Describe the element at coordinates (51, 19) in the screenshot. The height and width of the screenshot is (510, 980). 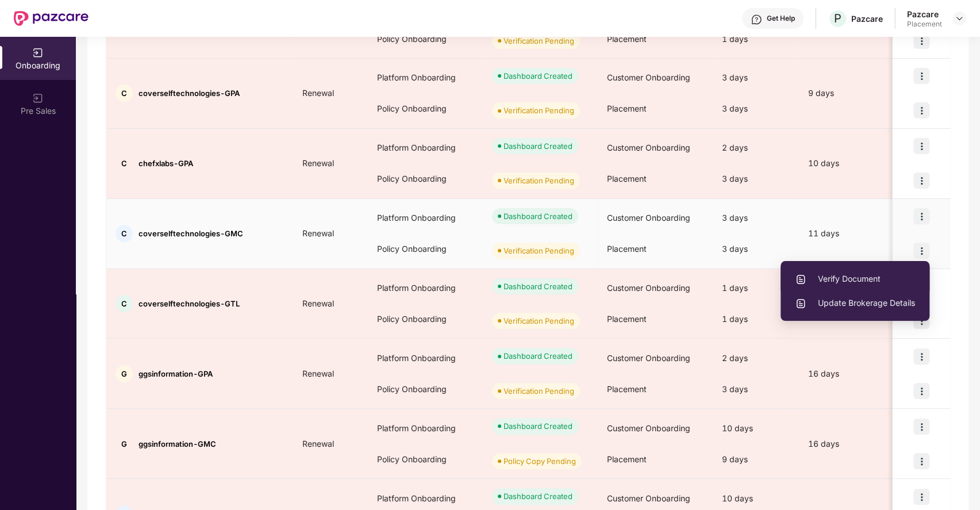
I see `img: New Pazcare Logo` at that location.